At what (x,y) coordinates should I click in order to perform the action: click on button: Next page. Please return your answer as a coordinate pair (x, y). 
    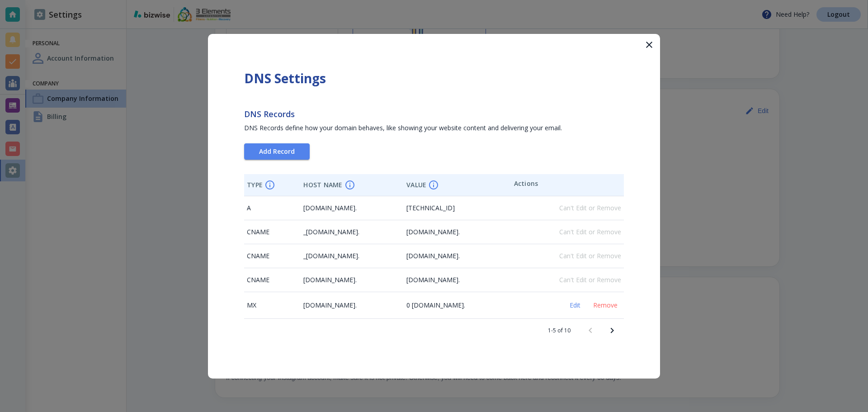
    Looking at the image, I should click on (612, 331).